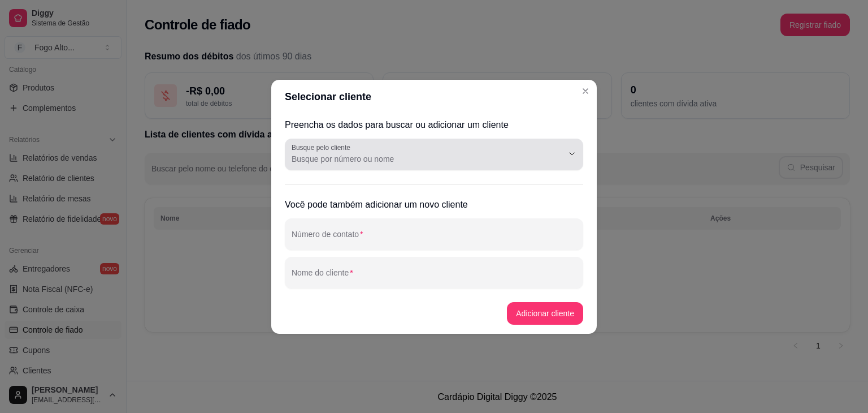 This screenshot has width=868, height=413. I want to click on label: Busque pelo cliente, so click(323, 147).